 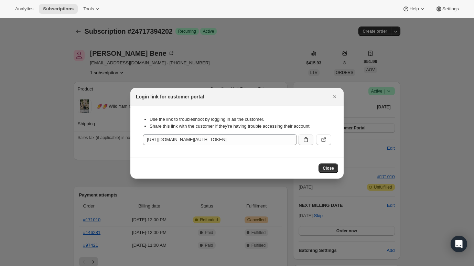 What do you see at coordinates (58, 9) in the screenshot?
I see `button: Subscriptions` at bounding box center [58, 9].